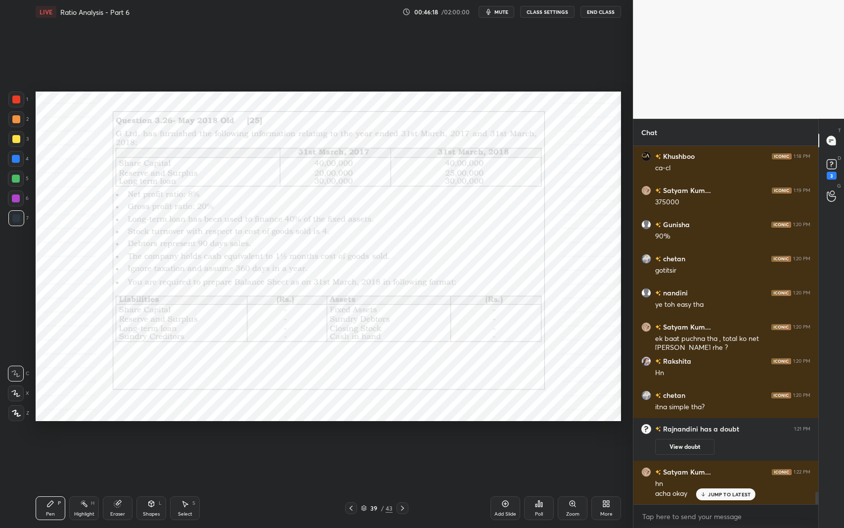 Image resolution: width=844 pixels, height=528 pixels. Describe the element at coordinates (18, 159) in the screenshot. I see `div: 4` at that location.